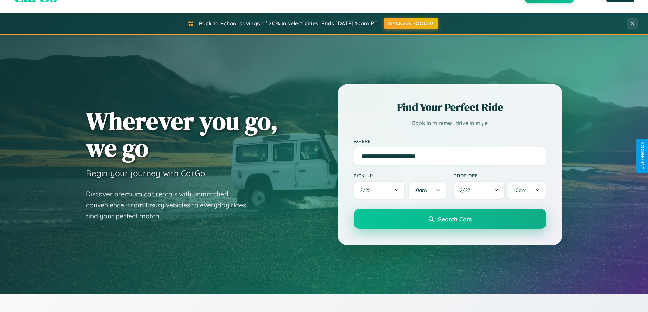 This screenshot has height=312, width=648. What do you see at coordinates (450, 107) in the screenshot?
I see `h2: Find Your Perfect Ride` at bounding box center [450, 107].